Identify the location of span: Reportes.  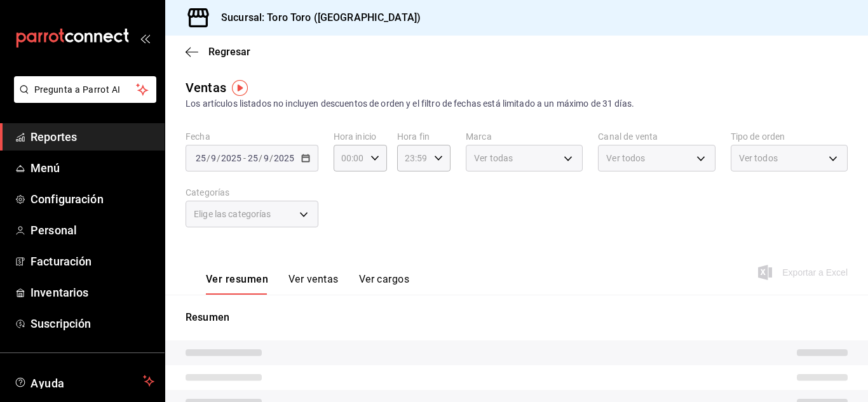
(92, 137).